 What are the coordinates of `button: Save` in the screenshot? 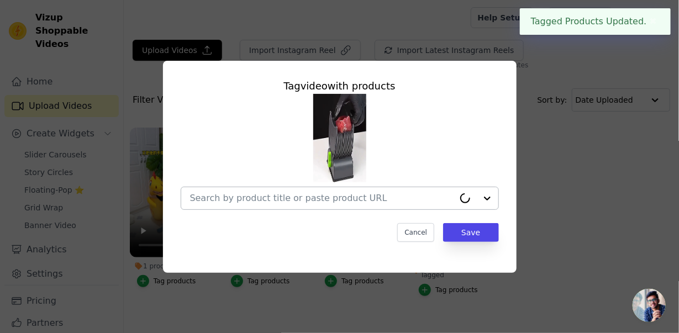 It's located at (471, 233).